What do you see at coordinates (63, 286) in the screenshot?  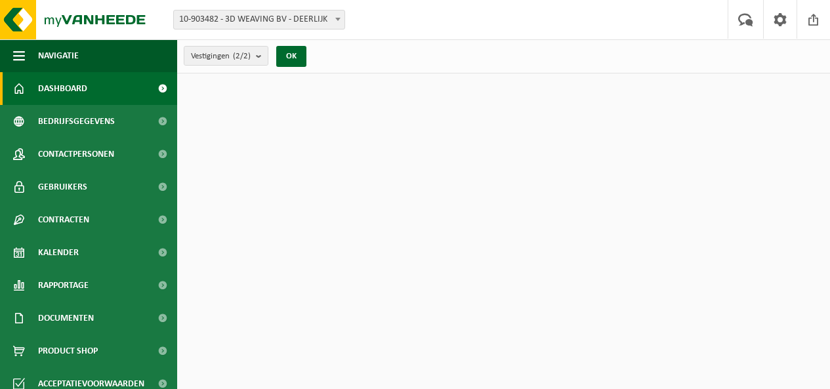 I see `span: Rapportage` at bounding box center [63, 286].